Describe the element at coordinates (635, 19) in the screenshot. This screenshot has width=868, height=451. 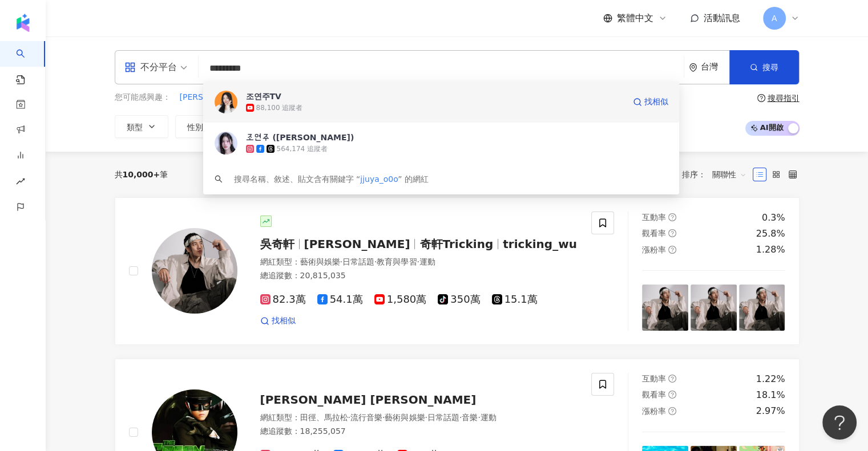
I see `span: 繁體中文` at that location.